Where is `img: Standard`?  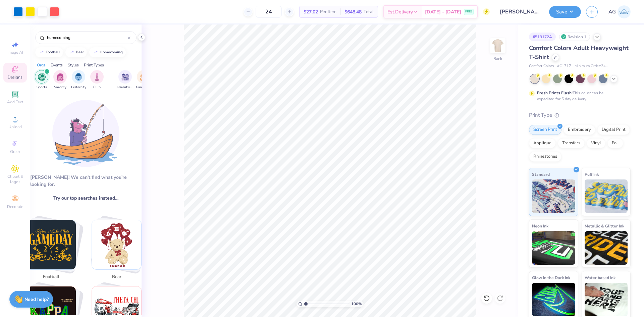 img: Standard is located at coordinates (553, 196).